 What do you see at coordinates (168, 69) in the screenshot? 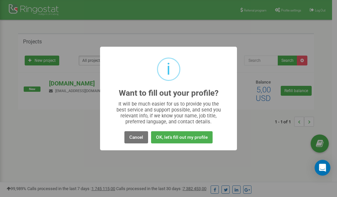
I see `div: i` at bounding box center [168, 69].